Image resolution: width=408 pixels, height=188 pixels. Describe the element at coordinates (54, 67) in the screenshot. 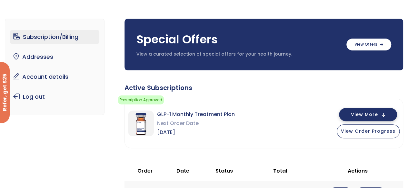

I see `nav: Account pages` at that location.